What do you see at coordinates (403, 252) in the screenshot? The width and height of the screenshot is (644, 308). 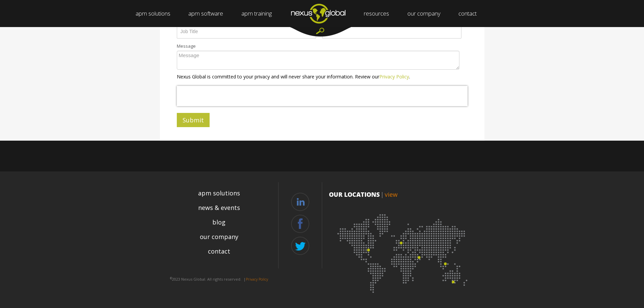 I see `img: Location map` at bounding box center [403, 252].